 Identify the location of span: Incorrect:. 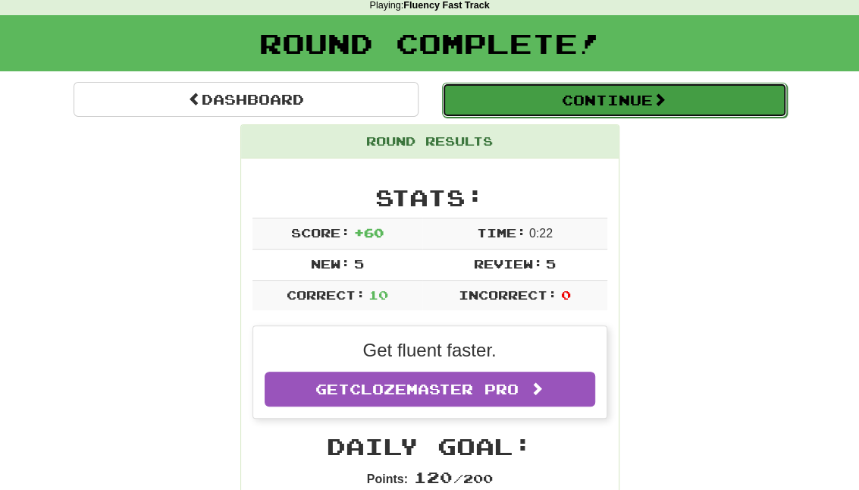
(508, 294).